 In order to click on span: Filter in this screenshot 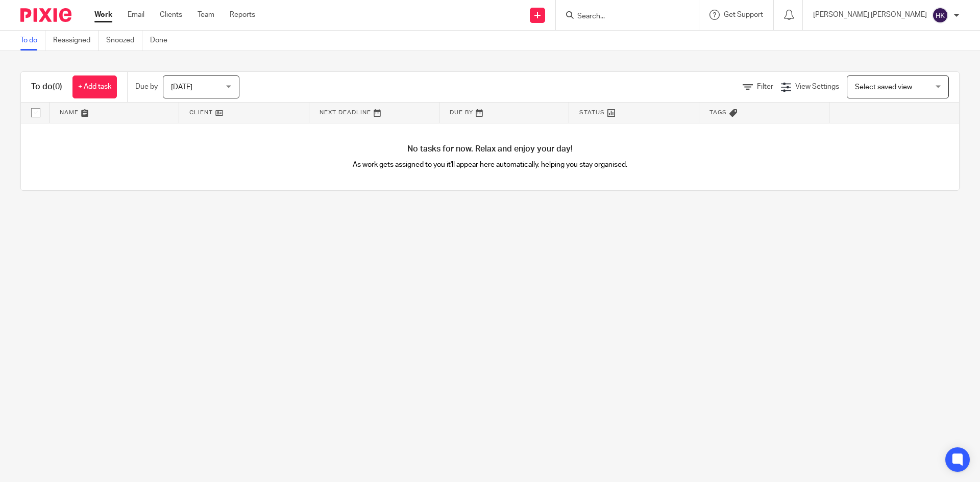, I will do `click(765, 87)`.